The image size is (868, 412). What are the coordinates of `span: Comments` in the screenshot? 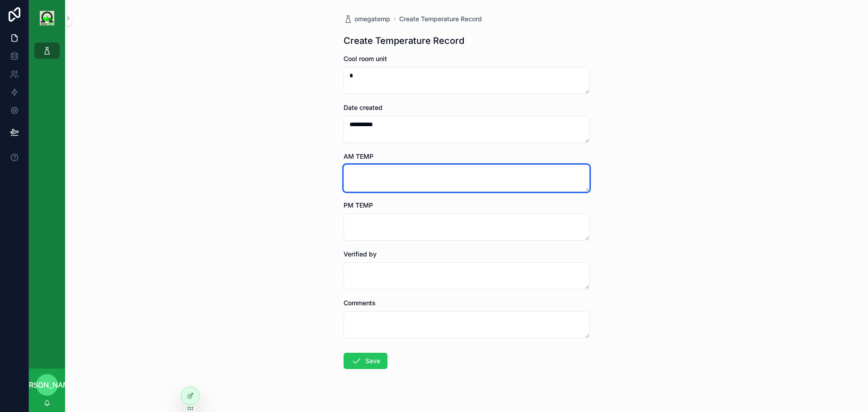 It's located at (359, 303).